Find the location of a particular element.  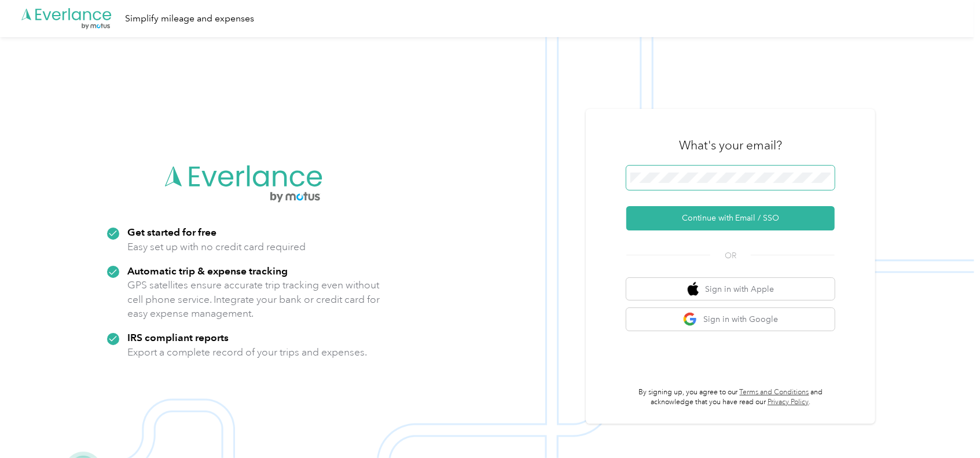

p: Export a complete record of your trips and expenses. is located at coordinates (247, 352).